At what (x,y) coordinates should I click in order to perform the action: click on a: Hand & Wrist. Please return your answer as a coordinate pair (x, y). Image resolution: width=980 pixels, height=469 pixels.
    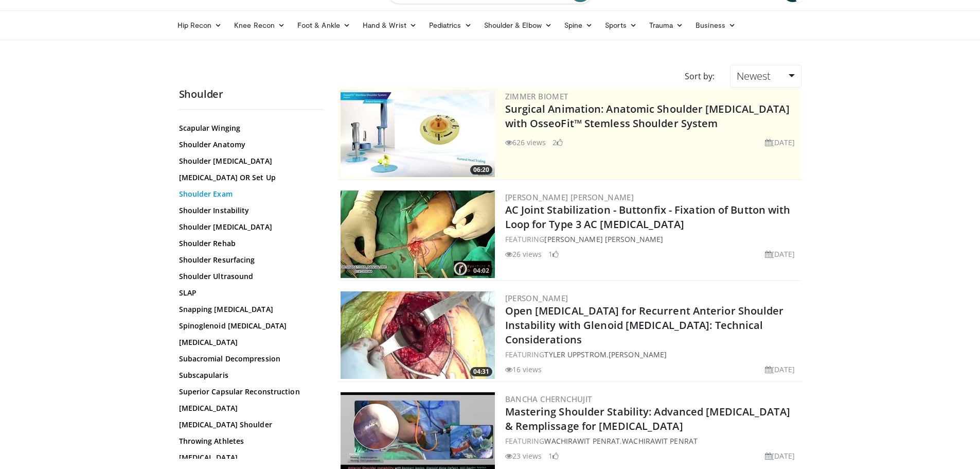
    Looking at the image, I should click on (389, 25).